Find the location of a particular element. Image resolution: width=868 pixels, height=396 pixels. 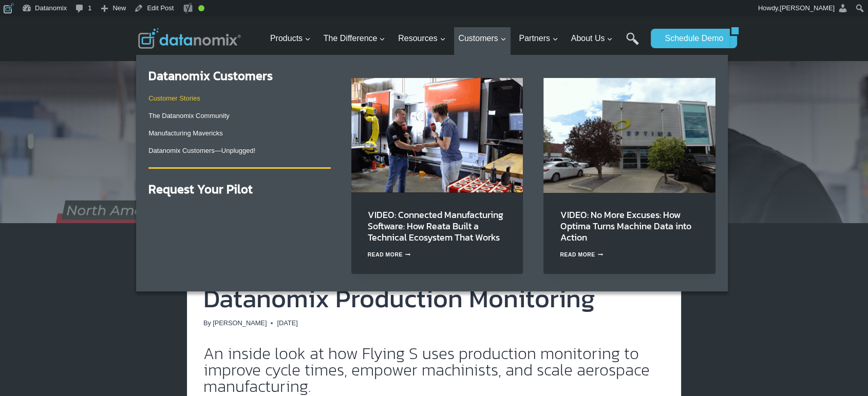

a: Search is located at coordinates (633, 44).